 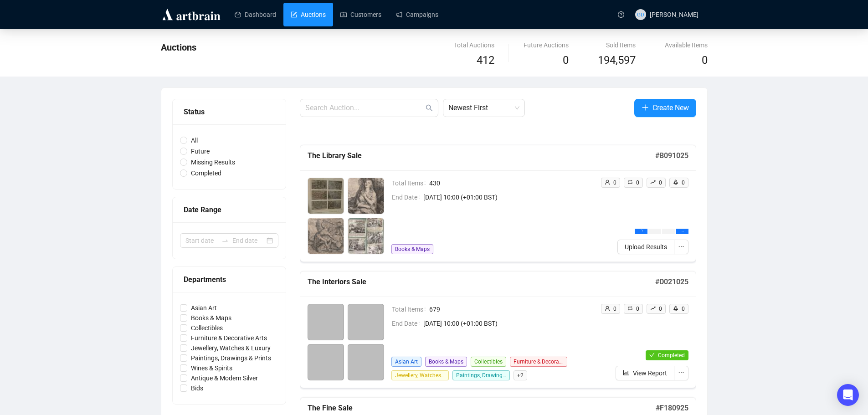 I want to click on span: View Report, so click(x=650, y=373).